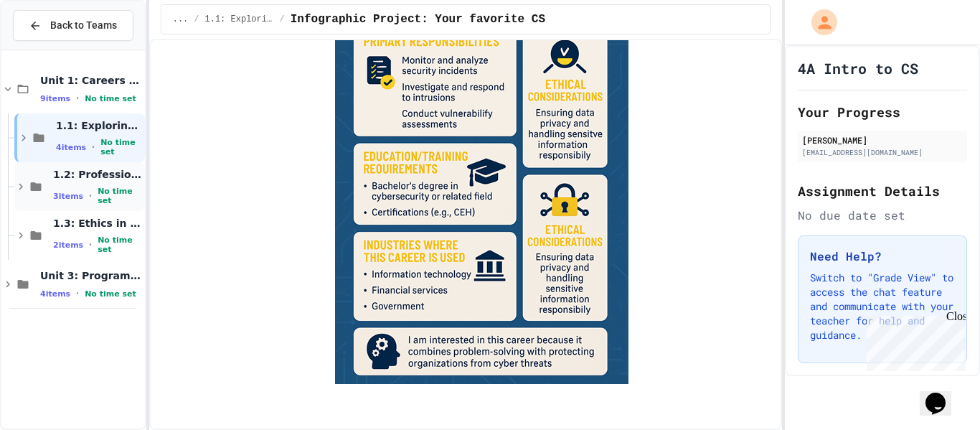  What do you see at coordinates (91, 80) in the screenshot?
I see `span: Unit 1: Careers & Professionalism` at bounding box center [91, 80].